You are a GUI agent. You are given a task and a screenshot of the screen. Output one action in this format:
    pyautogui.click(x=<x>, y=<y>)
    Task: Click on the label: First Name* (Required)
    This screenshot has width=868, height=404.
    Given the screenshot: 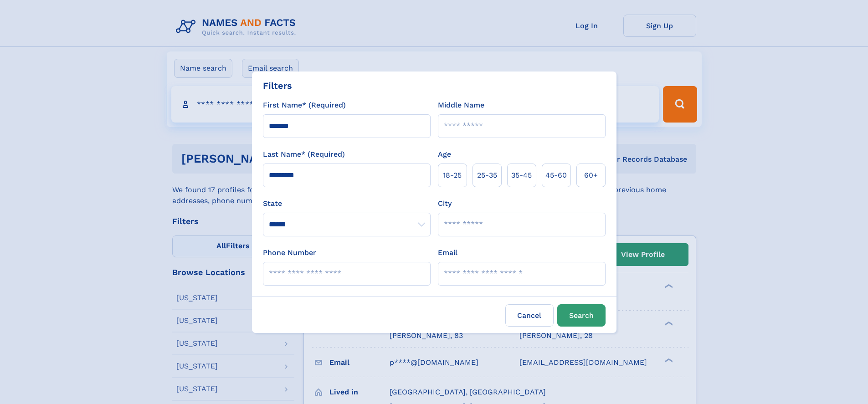 What is the action you would take?
    pyautogui.click(x=305, y=105)
    